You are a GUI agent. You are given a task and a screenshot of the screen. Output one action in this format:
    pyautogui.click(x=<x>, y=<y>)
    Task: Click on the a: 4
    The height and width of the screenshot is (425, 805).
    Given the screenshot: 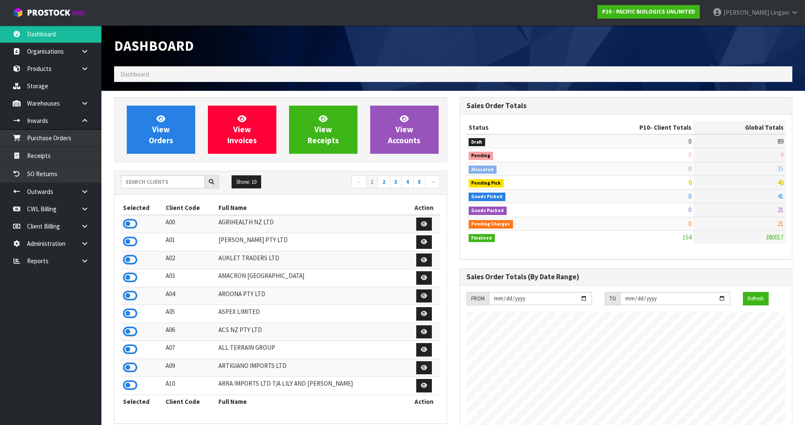 What is the action you would take?
    pyautogui.click(x=407, y=182)
    